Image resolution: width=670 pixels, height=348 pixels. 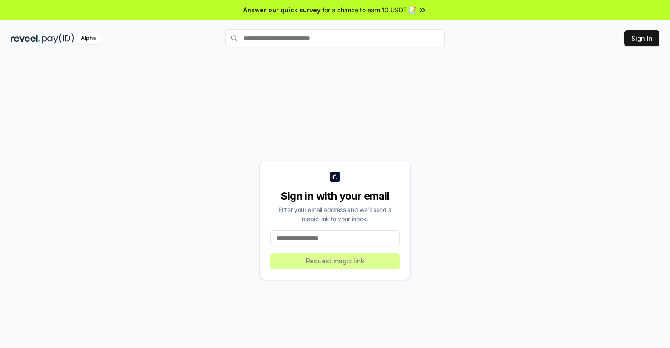 I want to click on span: for a chance to earn 10 USDT 📝, so click(x=369, y=10).